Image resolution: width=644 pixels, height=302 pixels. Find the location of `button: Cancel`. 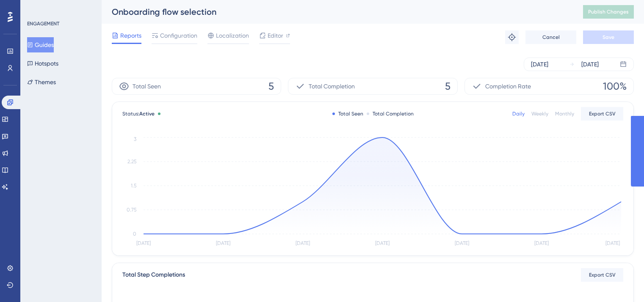

button: Cancel is located at coordinates (551, 37).